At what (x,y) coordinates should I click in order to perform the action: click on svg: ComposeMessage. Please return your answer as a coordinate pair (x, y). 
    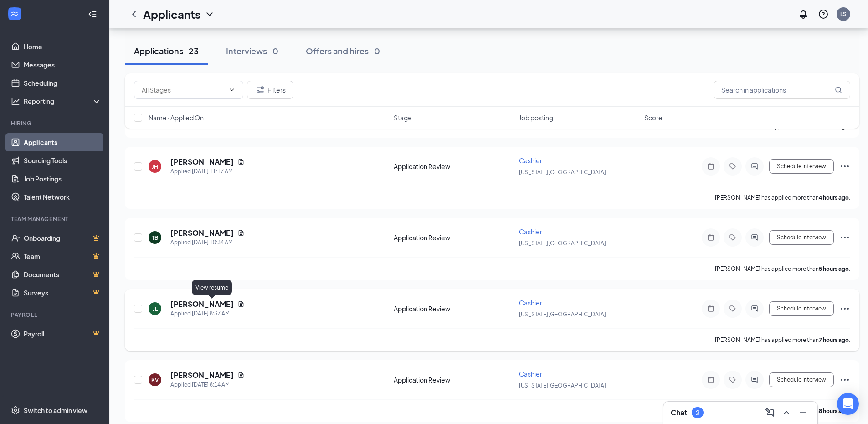
    Looking at the image, I should click on (770, 413).